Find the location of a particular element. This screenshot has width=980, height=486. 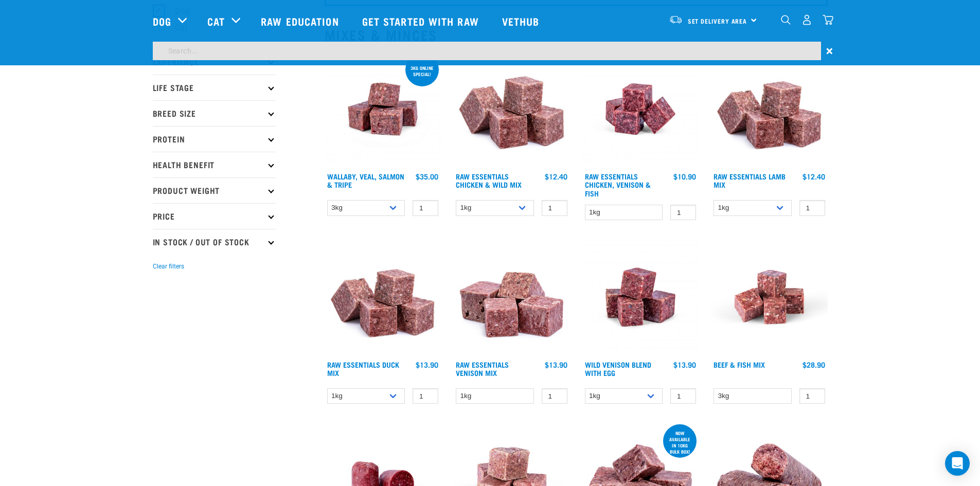

a: Raw Essentials Lamb Mix is located at coordinates (750, 180).